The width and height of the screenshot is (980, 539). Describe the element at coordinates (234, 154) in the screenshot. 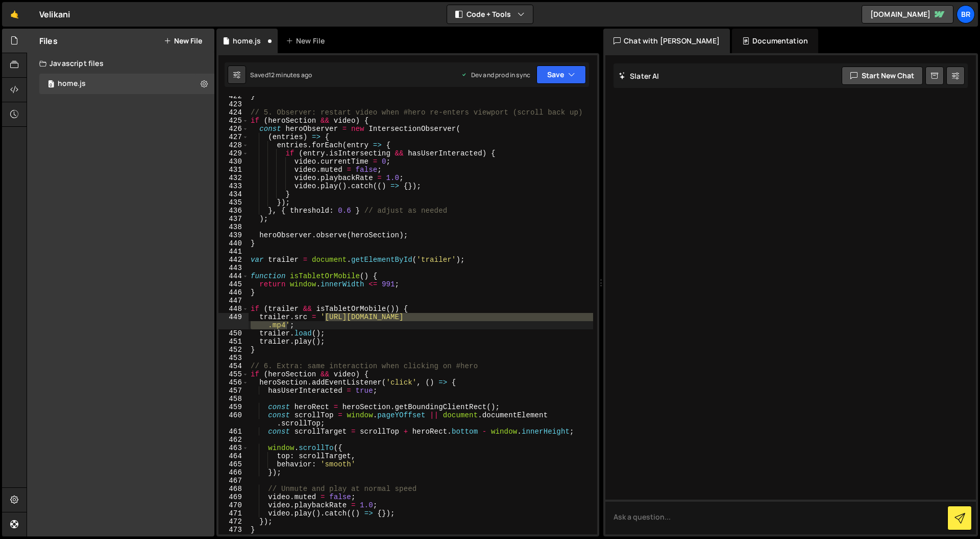

I see `div: 429` at that location.